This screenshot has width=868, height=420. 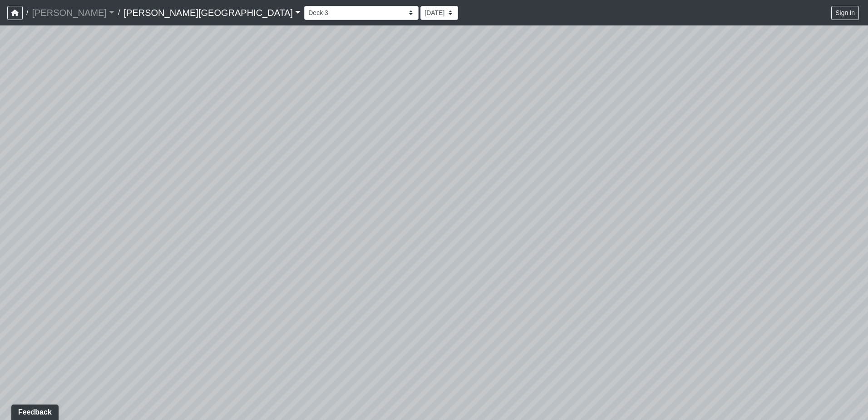 I want to click on button: Feedback, so click(x=28, y=10).